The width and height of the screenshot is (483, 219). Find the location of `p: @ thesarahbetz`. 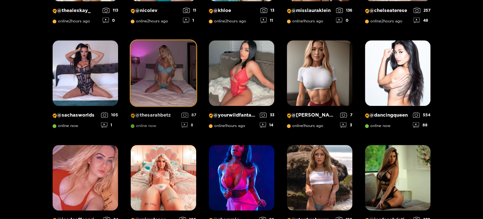

p: @ thesarahbetz is located at coordinates (154, 115).